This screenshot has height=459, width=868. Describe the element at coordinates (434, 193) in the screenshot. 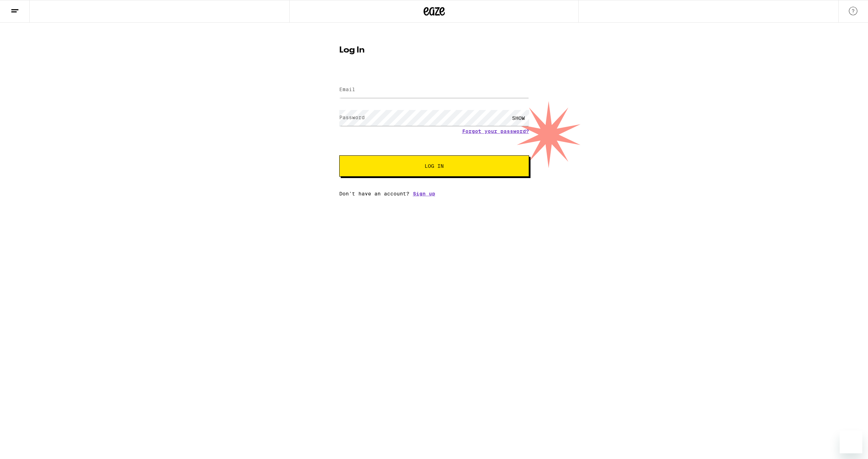

I see `div: Don't have an account?` at that location.